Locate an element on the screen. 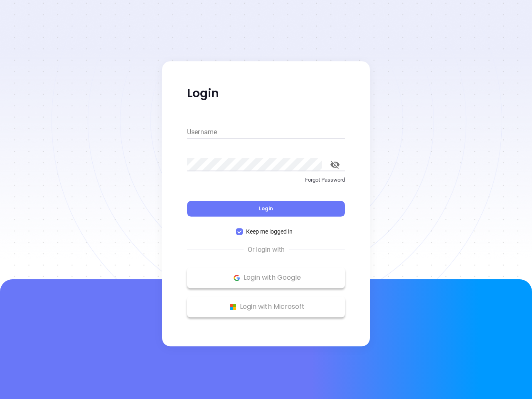 The width and height of the screenshot is (532, 399). a: Forgot Password is located at coordinates (266, 183).